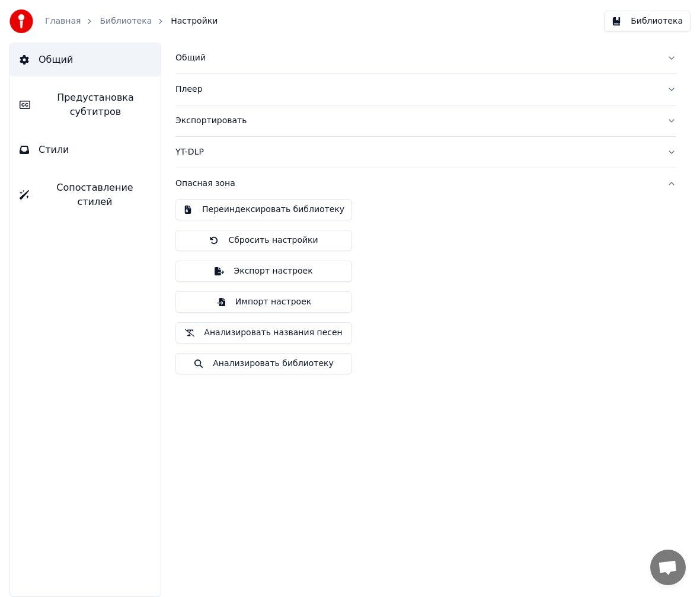 This screenshot has height=597, width=700. Describe the element at coordinates (264, 302) in the screenshot. I see `button: Импорт настроек` at that location.